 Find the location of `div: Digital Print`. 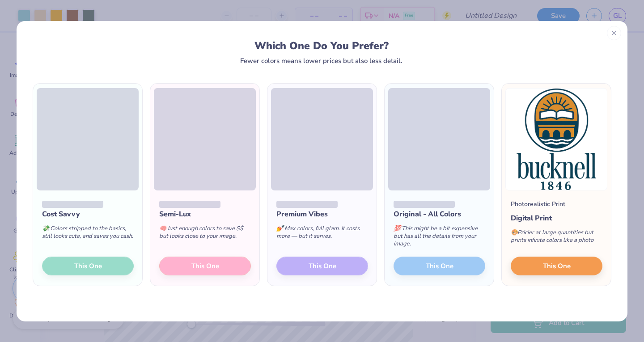

div: Digital Print is located at coordinates (557, 218).